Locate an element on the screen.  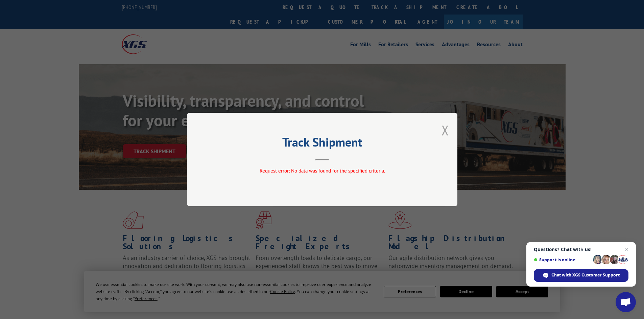
span: Questions? Chat with us! is located at coordinates (581, 249).